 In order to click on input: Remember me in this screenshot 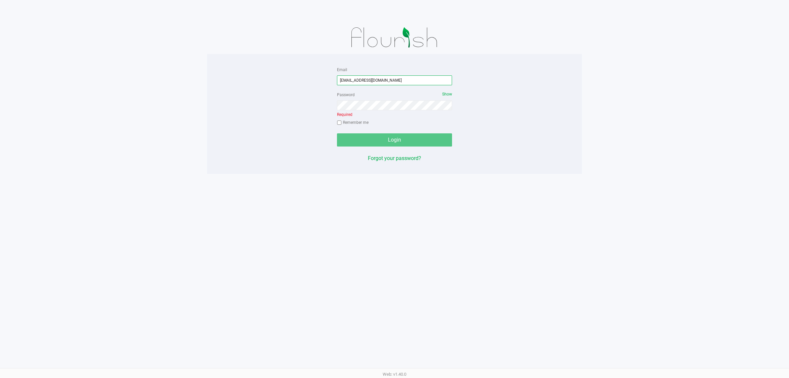, I will do `click(339, 123)`.